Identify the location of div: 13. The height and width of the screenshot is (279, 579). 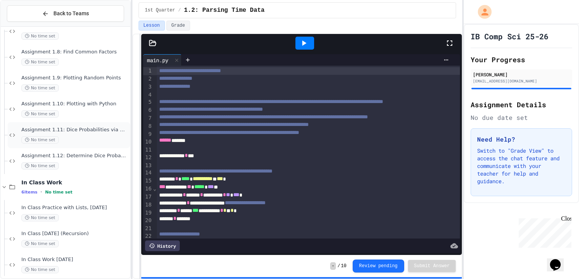
(148, 166).